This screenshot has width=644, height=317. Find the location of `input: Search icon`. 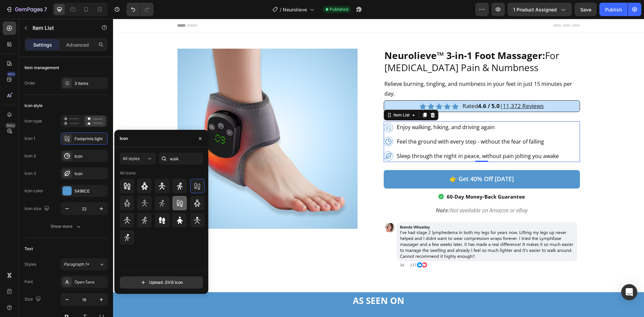

input: Search icon is located at coordinates (181, 158).